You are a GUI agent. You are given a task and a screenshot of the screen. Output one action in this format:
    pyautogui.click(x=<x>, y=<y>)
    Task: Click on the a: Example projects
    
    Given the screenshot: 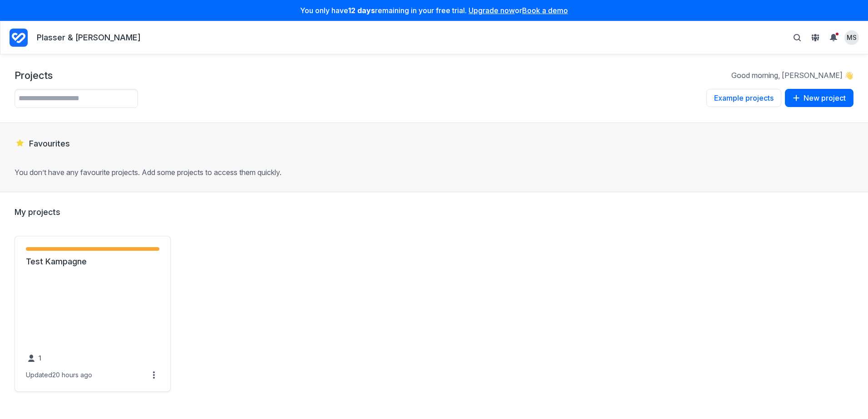 What is the action you would take?
    pyautogui.click(x=744, y=98)
    